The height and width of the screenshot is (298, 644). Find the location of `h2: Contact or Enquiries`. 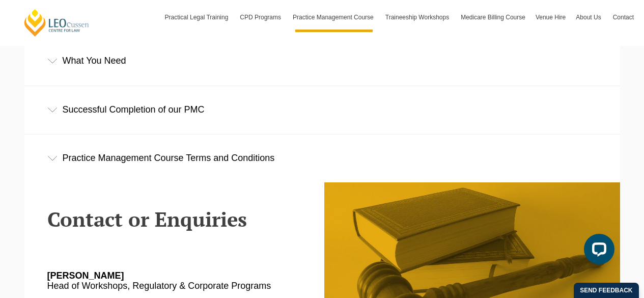

h2: Contact or Enquiries is located at coordinates (181, 219).